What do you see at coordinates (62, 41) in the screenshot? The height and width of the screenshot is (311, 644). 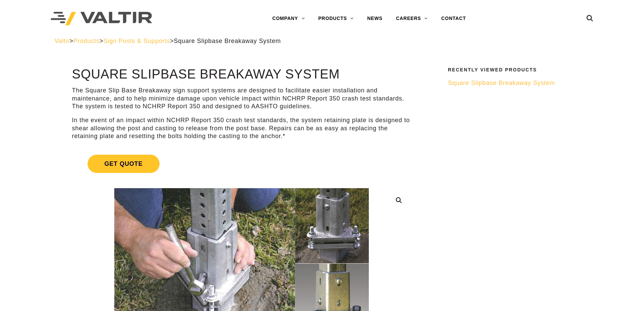 I see `a: Valtir` at bounding box center [62, 41].